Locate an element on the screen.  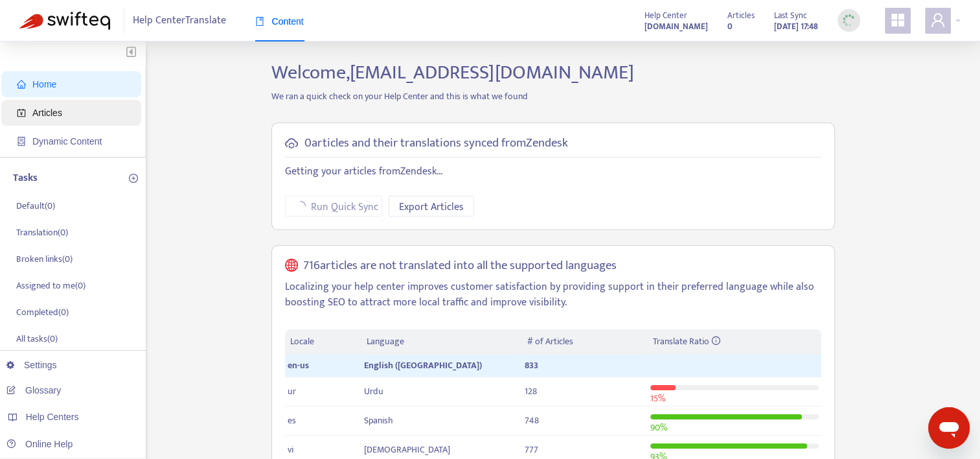
span: 833 is located at coordinates (531, 365).